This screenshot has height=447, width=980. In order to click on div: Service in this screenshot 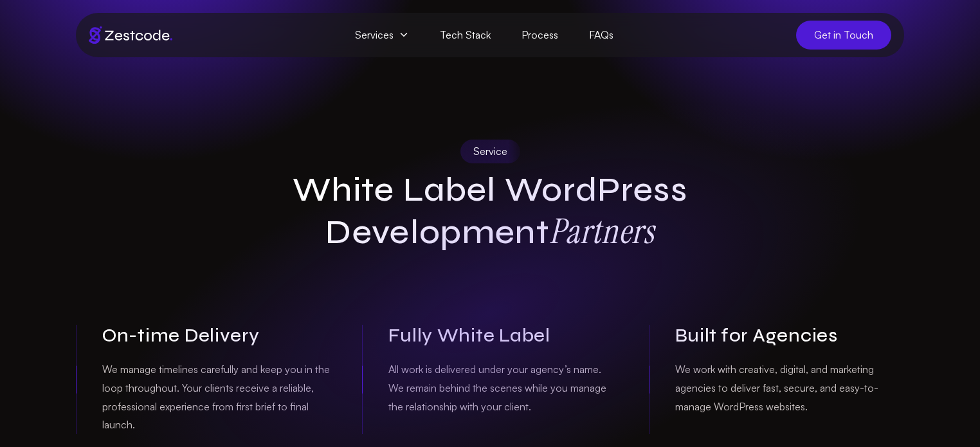, I will do `click(490, 151)`.